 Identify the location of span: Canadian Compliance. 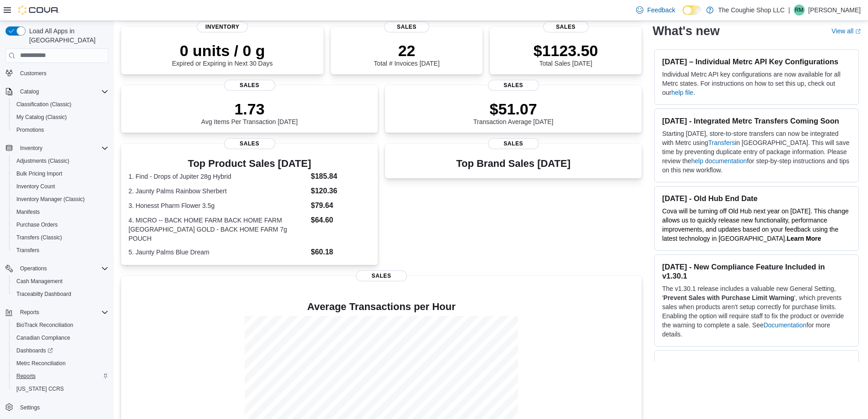
(43, 338).